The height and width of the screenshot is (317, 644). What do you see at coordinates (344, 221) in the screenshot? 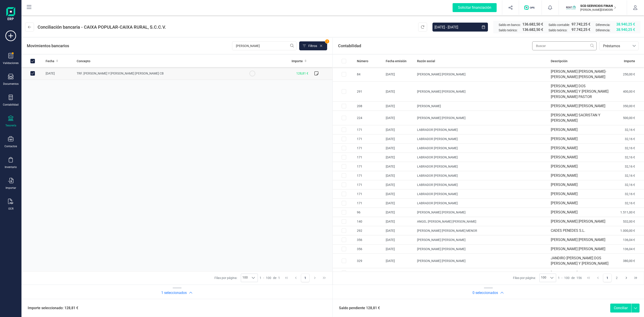
I see `div: Row Selected 6fed369b-9898-4c5a-8277-374d70397182` at bounding box center [344, 221].